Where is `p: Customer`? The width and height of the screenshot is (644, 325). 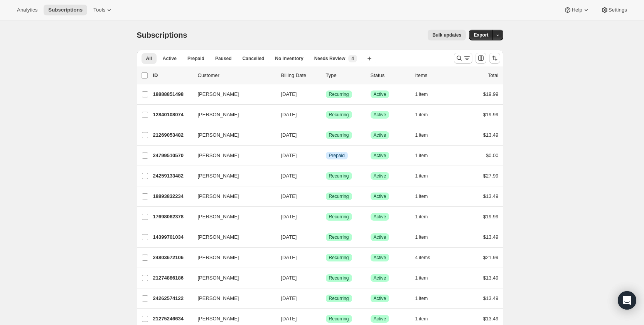
p: Customer is located at coordinates (237, 75).